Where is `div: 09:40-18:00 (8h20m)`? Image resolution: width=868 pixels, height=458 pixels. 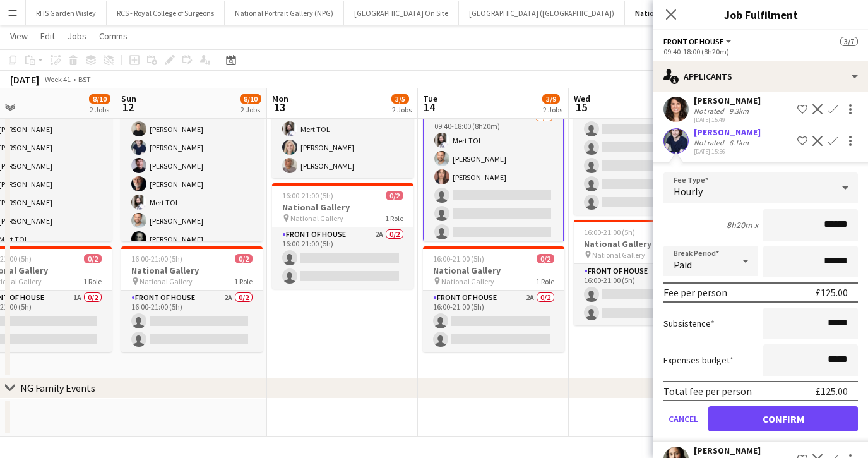 div: 09:40-18:00 (8h20m) is located at coordinates (760, 51).